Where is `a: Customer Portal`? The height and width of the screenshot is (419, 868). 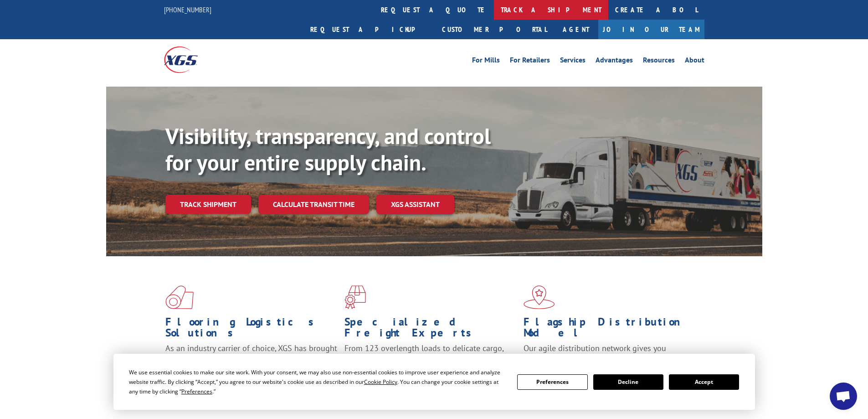
a: Customer Portal is located at coordinates (494, 29).